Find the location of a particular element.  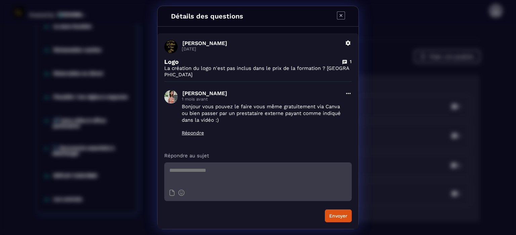

p: Répondre au sujet is located at coordinates (258, 156).